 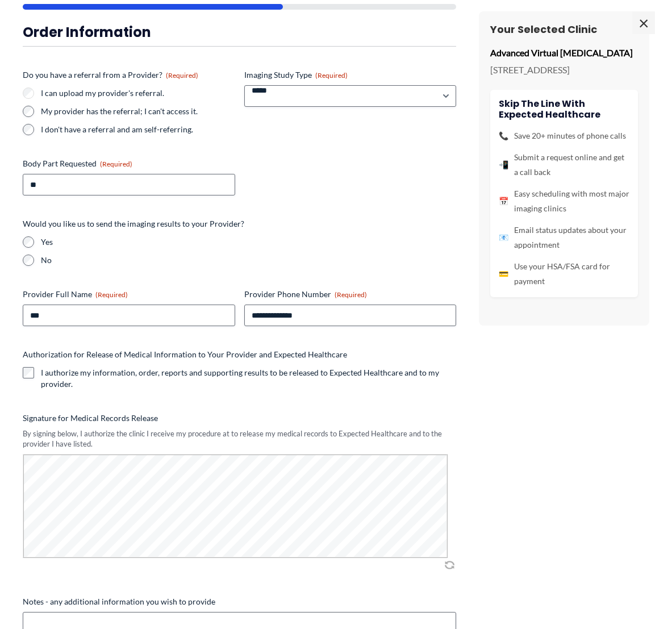 What do you see at coordinates (351, 295) in the screenshot?
I see `label: Provider Phone Number` at bounding box center [351, 295].